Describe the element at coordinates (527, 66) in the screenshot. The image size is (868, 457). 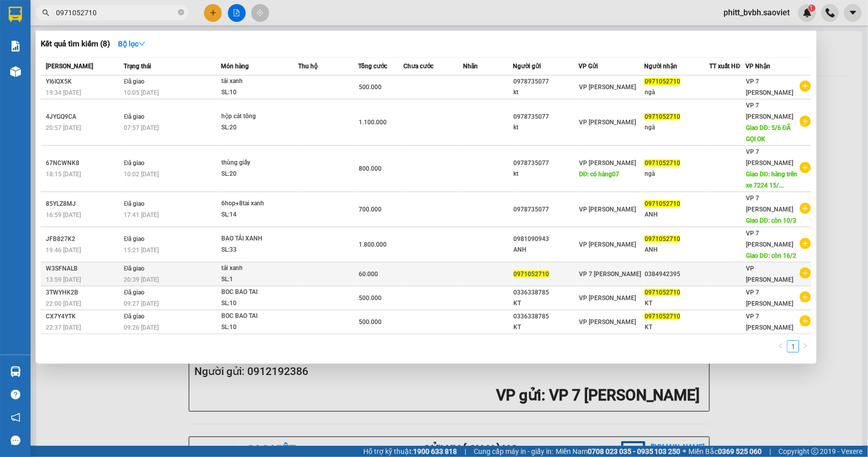
I see `span: Người gửi` at that location.